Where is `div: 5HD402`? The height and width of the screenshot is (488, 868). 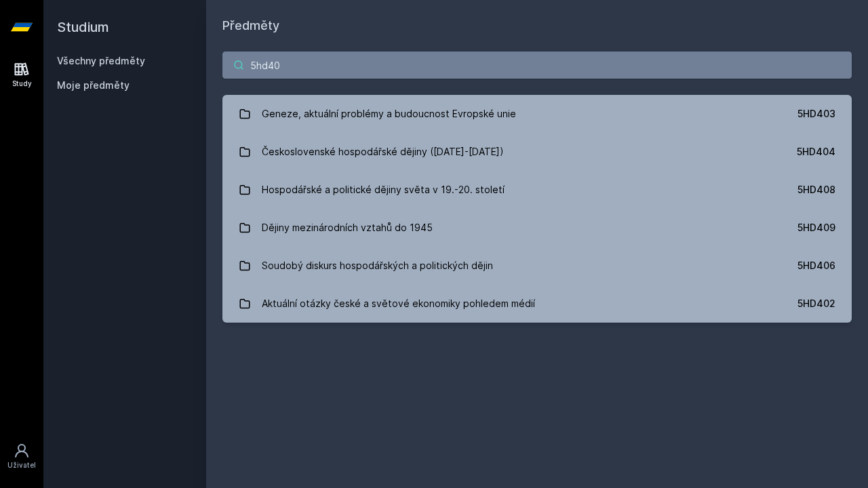 div: 5HD402 is located at coordinates (817, 304).